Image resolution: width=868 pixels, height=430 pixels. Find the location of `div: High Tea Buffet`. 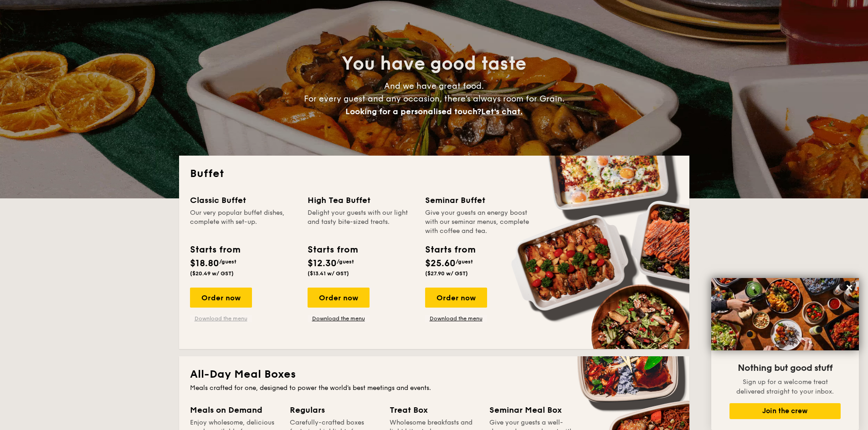

div: High Tea Buffet is located at coordinates (360, 201).